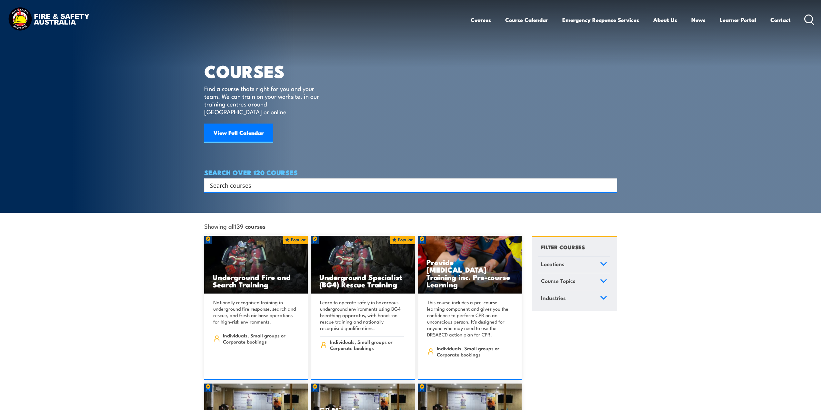  What do you see at coordinates (574, 299) in the screenshot?
I see `a: Industries` at bounding box center [574, 299].